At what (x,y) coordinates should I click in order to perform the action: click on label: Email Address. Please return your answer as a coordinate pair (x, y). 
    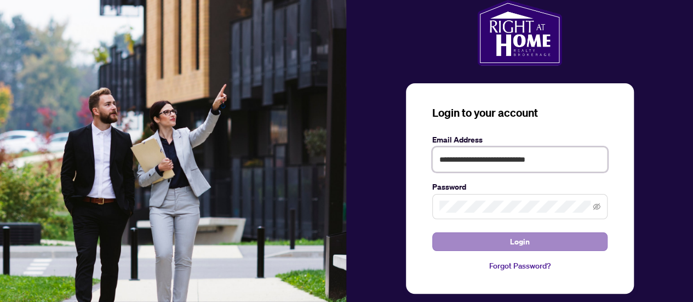
    Looking at the image, I should click on (520, 140).